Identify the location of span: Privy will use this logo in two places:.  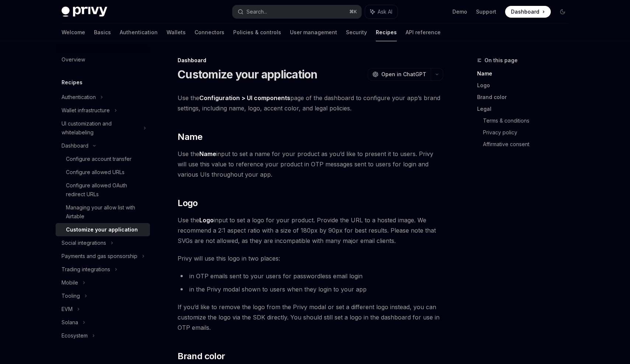
(310, 258).